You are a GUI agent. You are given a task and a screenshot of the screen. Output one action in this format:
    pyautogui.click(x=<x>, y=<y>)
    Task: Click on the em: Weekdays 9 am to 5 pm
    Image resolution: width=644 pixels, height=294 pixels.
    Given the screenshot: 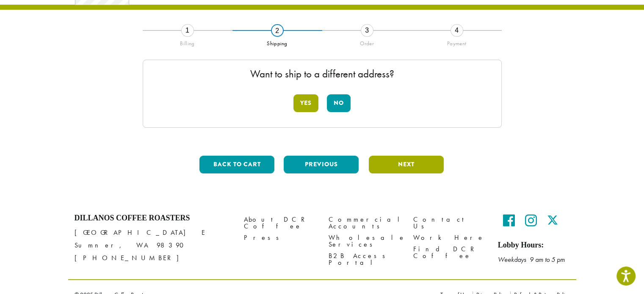 What is the action you would take?
    pyautogui.click(x=531, y=259)
    